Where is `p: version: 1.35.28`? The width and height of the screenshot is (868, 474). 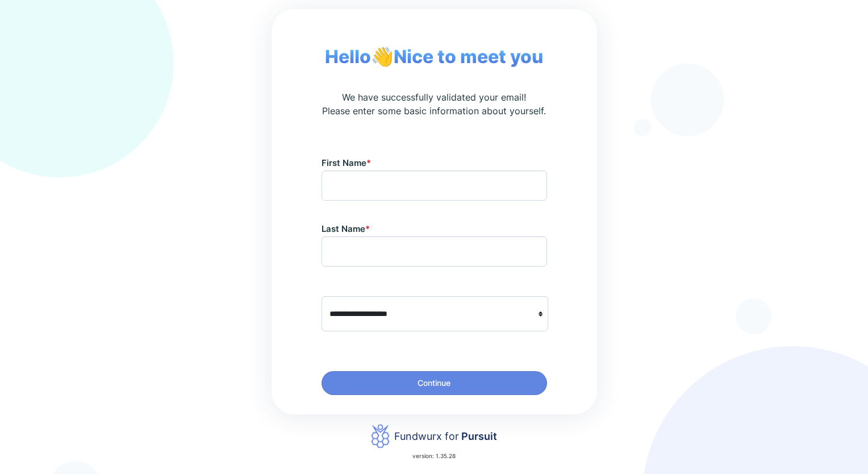
p: version: 1.35.28 is located at coordinates (434, 456).